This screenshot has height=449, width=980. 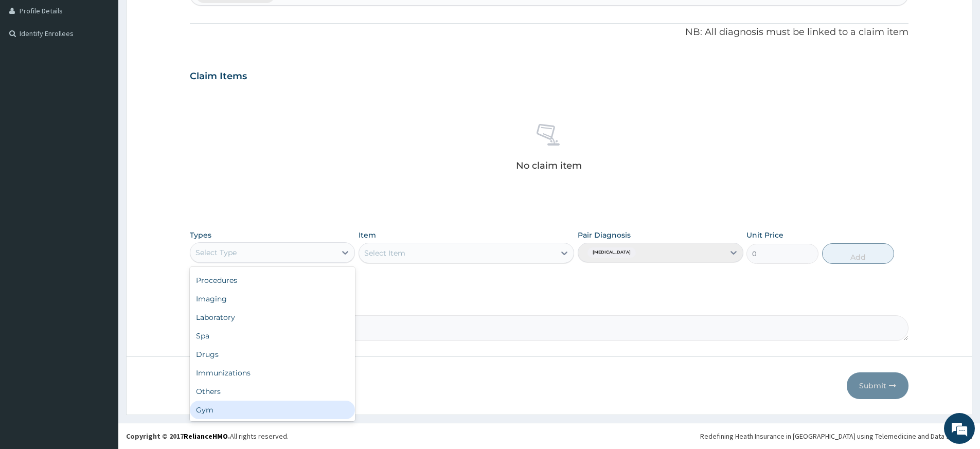 I want to click on div: Minimize live chat window, so click(x=181, y=18).